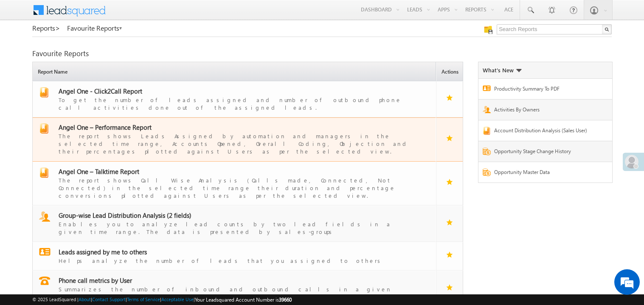  What do you see at coordinates (103, 252) in the screenshot?
I see `span: Leads assigned by me to others` at bounding box center [103, 252].